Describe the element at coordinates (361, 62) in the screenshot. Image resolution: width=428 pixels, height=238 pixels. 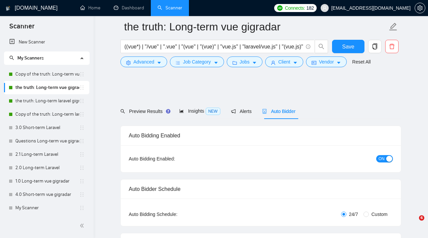
I see `a: Reset All` at that location.